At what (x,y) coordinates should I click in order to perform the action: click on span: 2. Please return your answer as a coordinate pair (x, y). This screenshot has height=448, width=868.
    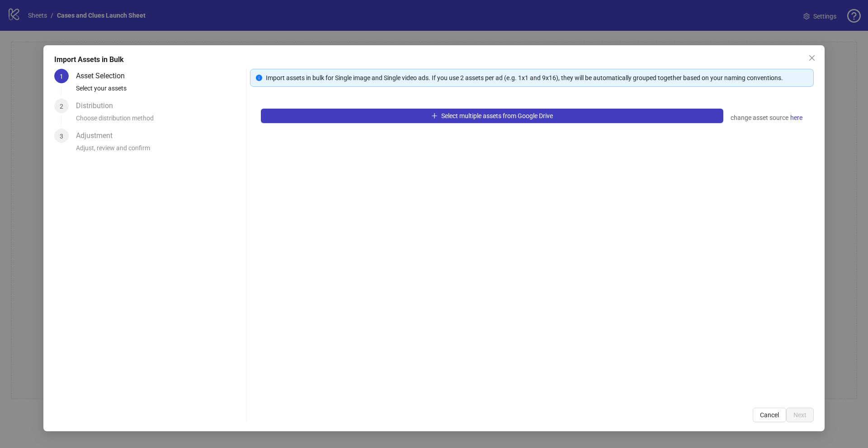
    Looking at the image, I should click on (61, 107).